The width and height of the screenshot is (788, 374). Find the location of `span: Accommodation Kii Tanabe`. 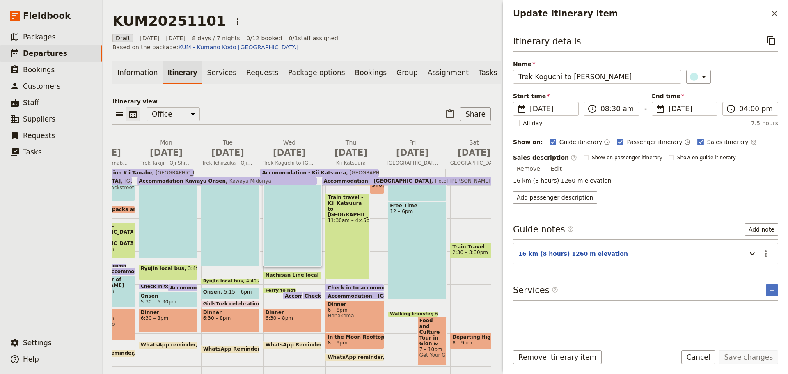

span: Accommodation Kii Tanabe is located at coordinates (114, 173).